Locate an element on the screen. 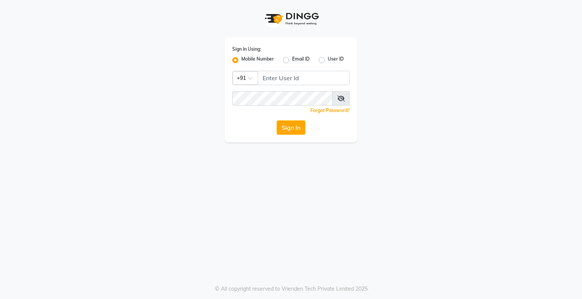 The width and height of the screenshot is (582, 299). label: User ID is located at coordinates (336, 60).